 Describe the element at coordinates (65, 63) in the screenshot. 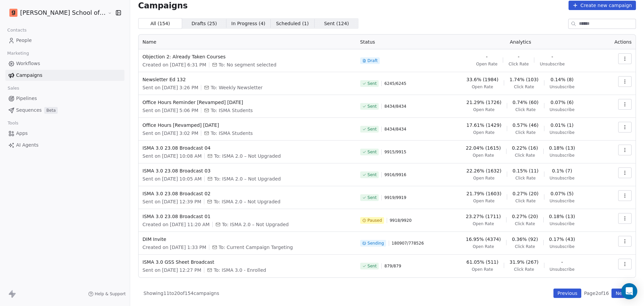

I see `a: Workflows` at that location.